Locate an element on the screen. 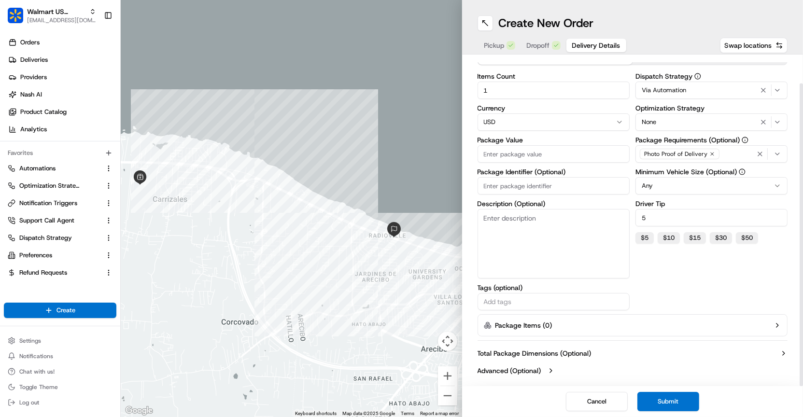  span: API Documentation is located at coordinates (123, 144).